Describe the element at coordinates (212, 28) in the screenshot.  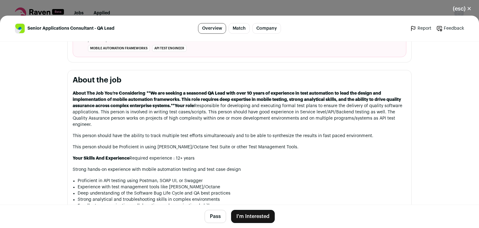
I see `a: Overview` at that location.